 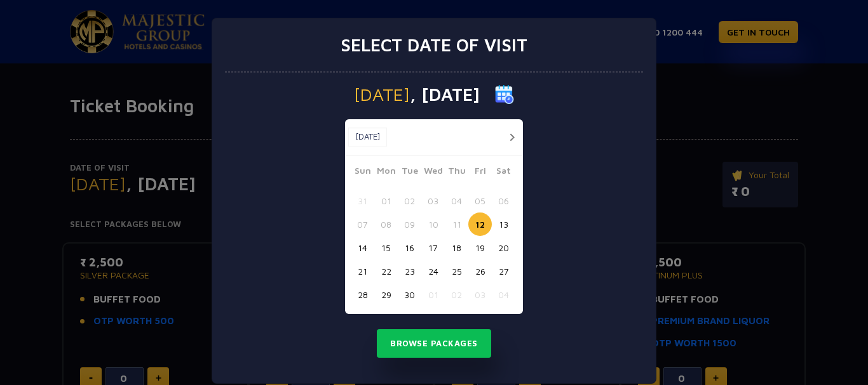 I want to click on button: 09, so click(x=409, y=224).